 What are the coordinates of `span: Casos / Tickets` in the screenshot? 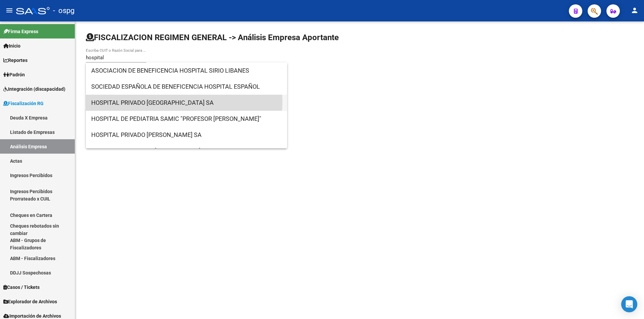 It's located at (22, 288).